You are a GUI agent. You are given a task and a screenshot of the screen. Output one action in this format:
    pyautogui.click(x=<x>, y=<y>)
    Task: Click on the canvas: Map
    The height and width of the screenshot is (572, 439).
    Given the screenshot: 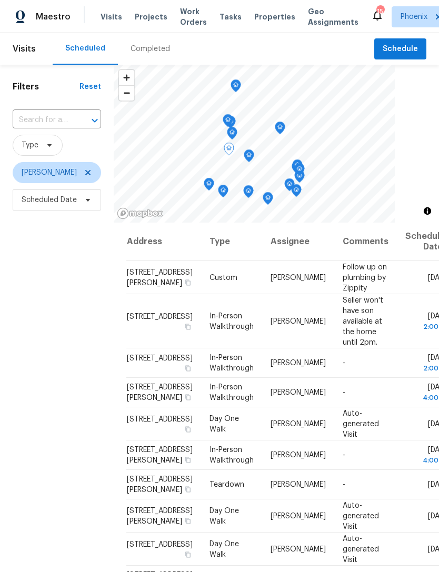 What is the action you would take?
    pyautogui.click(x=254, y=144)
    